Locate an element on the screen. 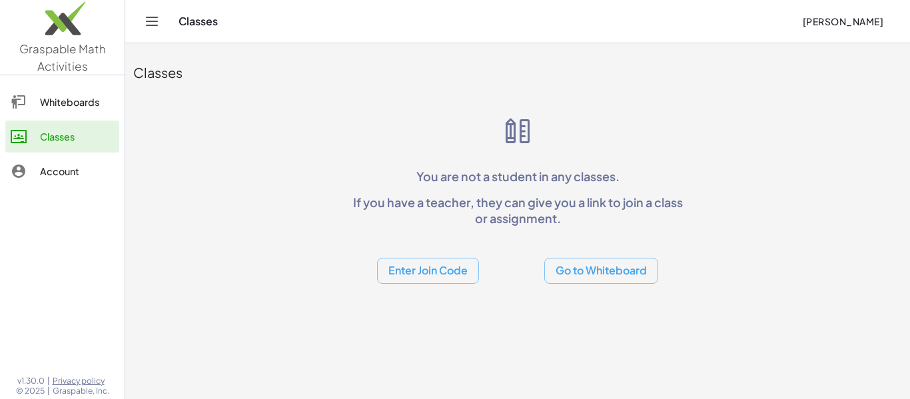 This screenshot has width=910, height=399. a: Account is located at coordinates (62, 171).